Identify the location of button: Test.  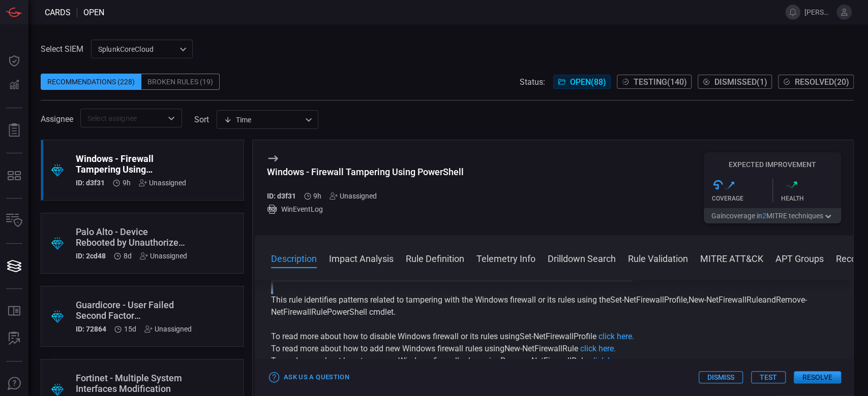
(768, 377).